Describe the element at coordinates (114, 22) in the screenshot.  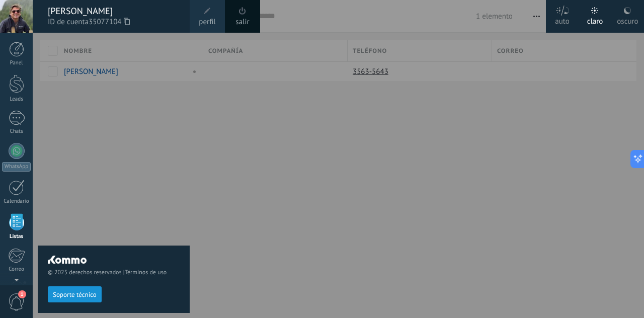
I see `span: ID de cuenta` at that location.